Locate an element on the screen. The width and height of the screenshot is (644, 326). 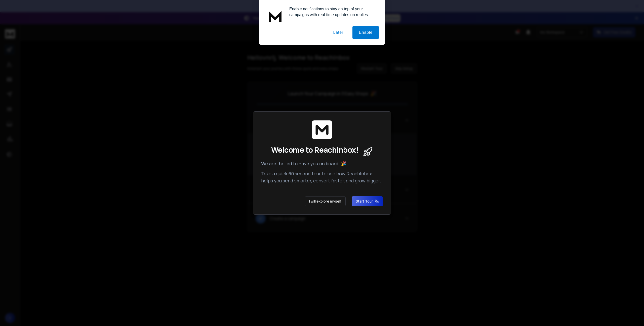
button: Start Tour is located at coordinates (367, 201).